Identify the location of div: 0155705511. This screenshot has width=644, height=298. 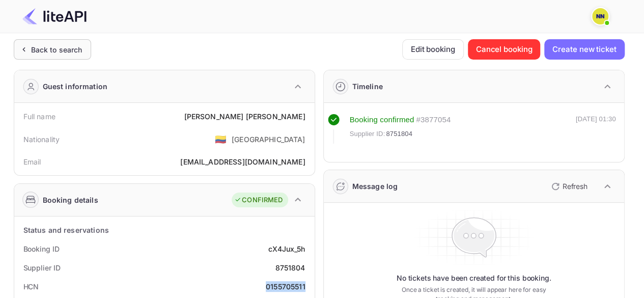
(286, 286).